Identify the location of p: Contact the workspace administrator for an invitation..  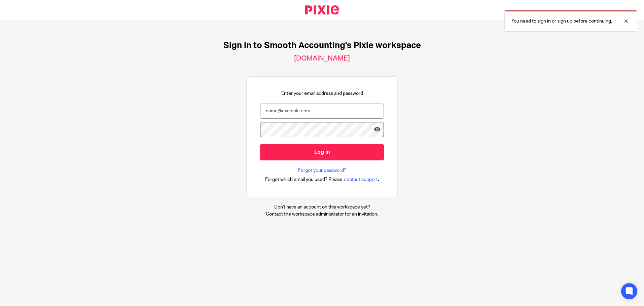
(322, 214).